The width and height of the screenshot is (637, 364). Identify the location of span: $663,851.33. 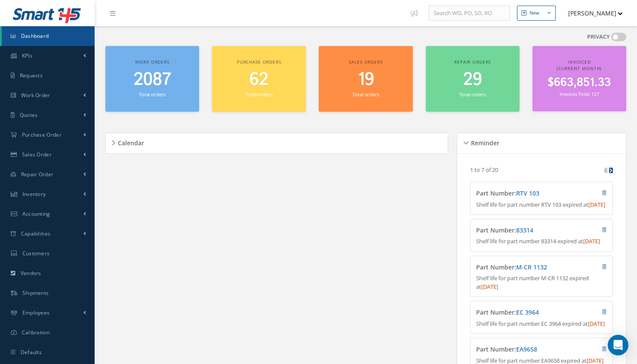
(579, 83).